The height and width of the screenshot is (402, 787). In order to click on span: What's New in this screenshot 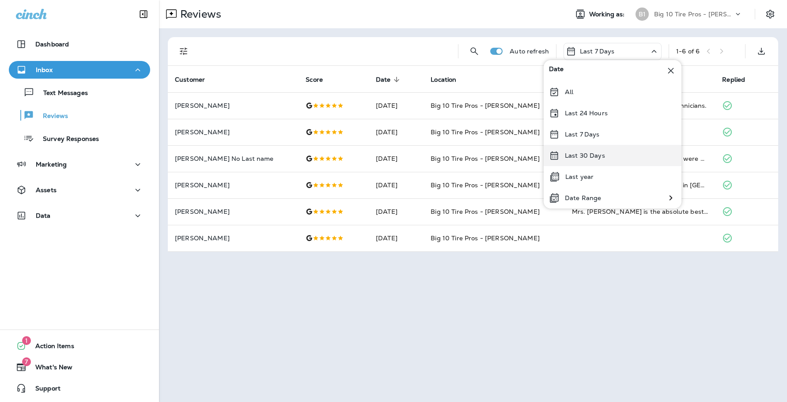, I will do `click(49, 369)`.